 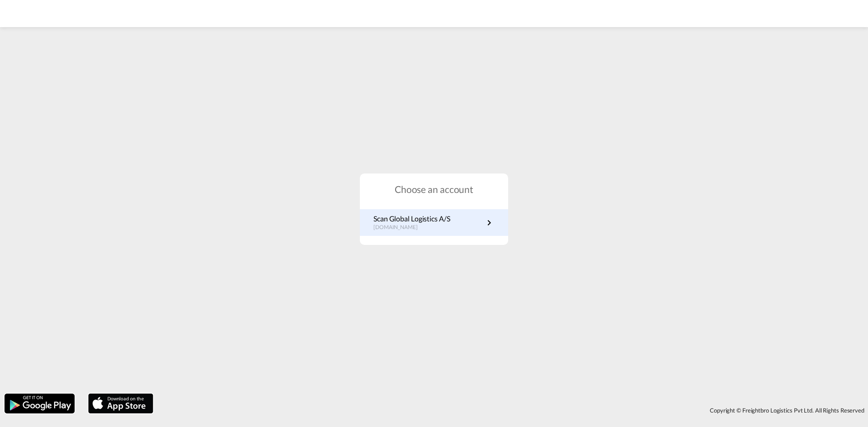 I want to click on img: apple.png, so click(x=121, y=404).